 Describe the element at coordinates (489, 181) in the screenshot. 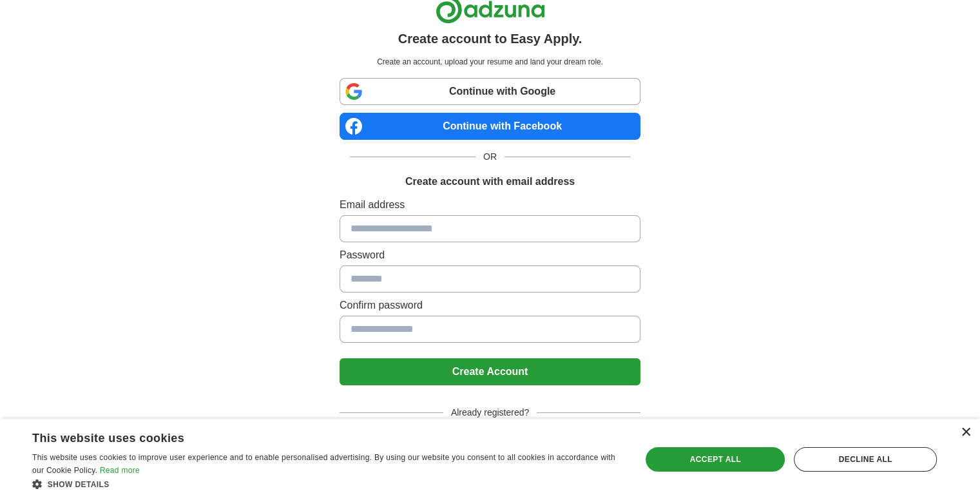

I see `h1: Create account with email address` at that location.